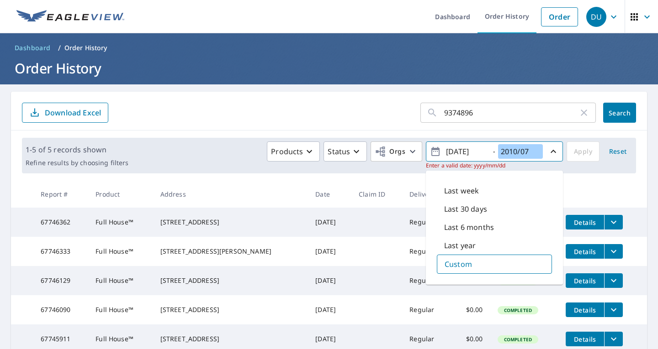 This screenshot has width=658, height=349. I want to click on h1: Order History, so click(329, 68).